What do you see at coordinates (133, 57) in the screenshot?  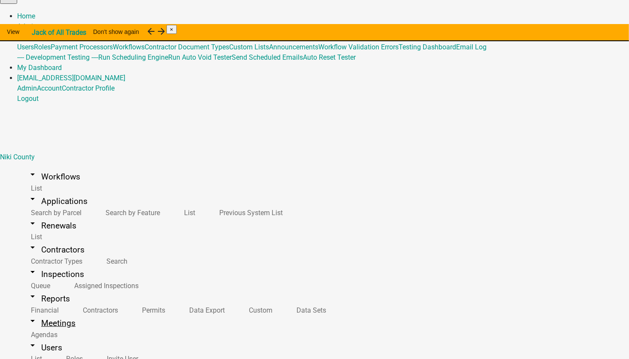 I see `a: Run Scheduling Engine` at bounding box center [133, 57].